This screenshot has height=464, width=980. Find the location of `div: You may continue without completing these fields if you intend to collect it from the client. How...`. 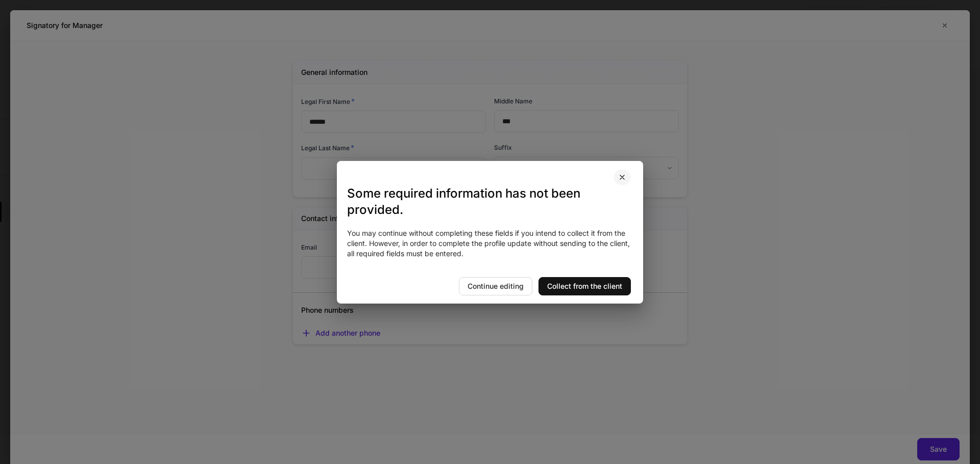

div: You may continue without completing these fields if you intend to collect it from the client. How... is located at coordinates (490, 243).